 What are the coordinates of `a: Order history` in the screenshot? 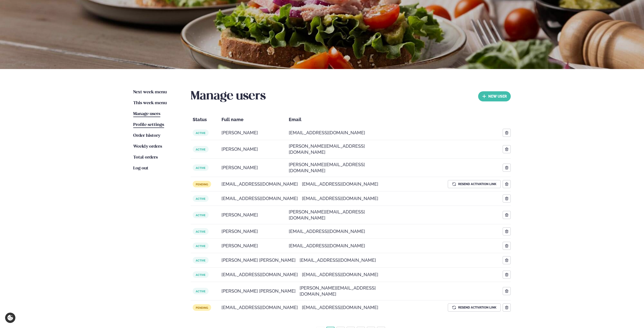 It's located at (147, 136).